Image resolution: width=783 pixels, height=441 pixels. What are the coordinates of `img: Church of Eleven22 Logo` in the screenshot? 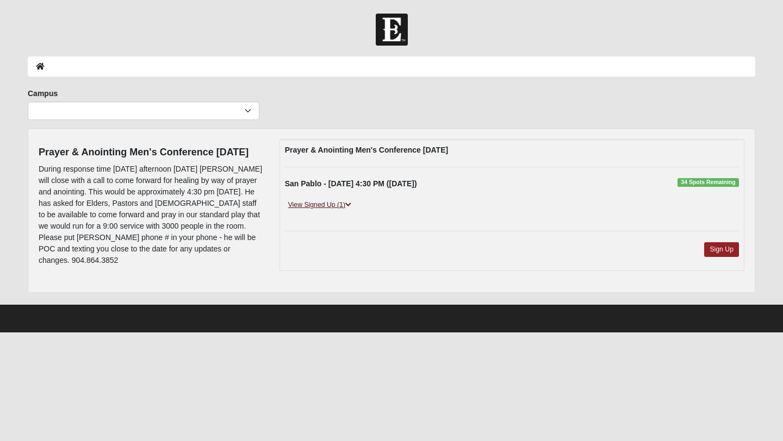 It's located at (391, 29).